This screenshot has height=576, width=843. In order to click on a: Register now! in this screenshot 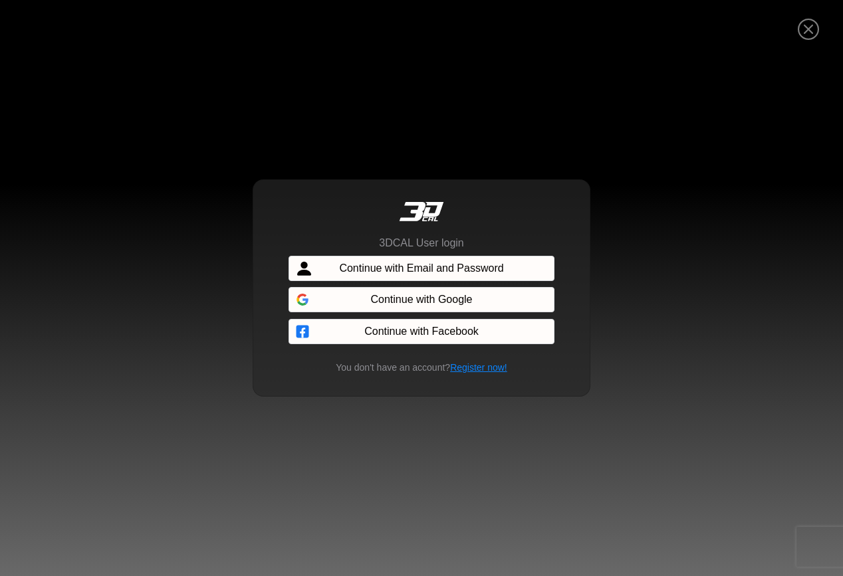, I will do `click(479, 368)`.